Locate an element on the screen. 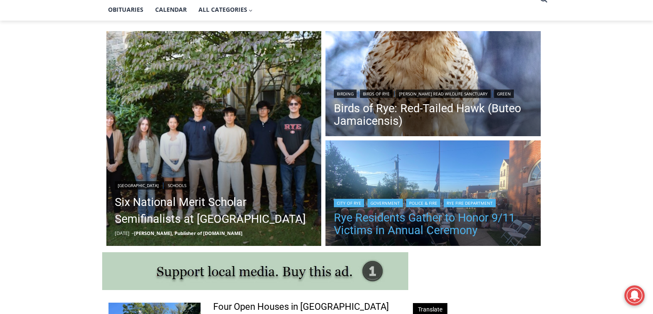 Image resolution: width=653 pixels, height=314 pixels. a: Government is located at coordinates (385, 203).